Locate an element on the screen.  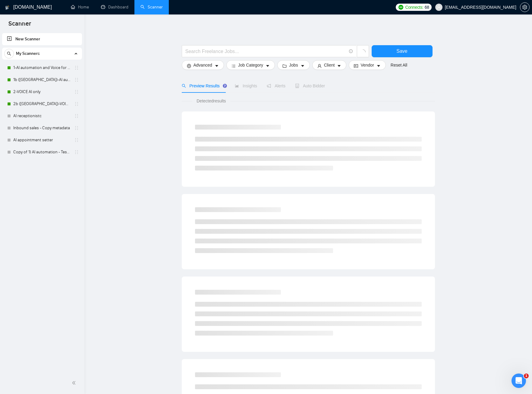
span: Jobs is located at coordinates (294, 65).